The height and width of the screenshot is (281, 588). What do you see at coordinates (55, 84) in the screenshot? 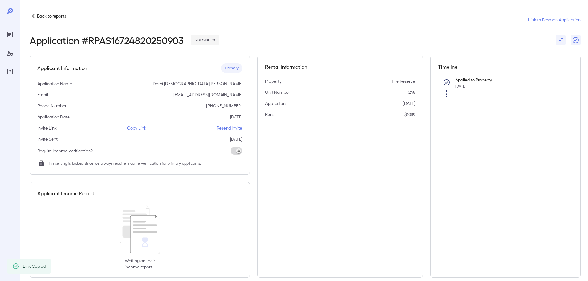
I see `p: Application Name` at bounding box center [55, 84].